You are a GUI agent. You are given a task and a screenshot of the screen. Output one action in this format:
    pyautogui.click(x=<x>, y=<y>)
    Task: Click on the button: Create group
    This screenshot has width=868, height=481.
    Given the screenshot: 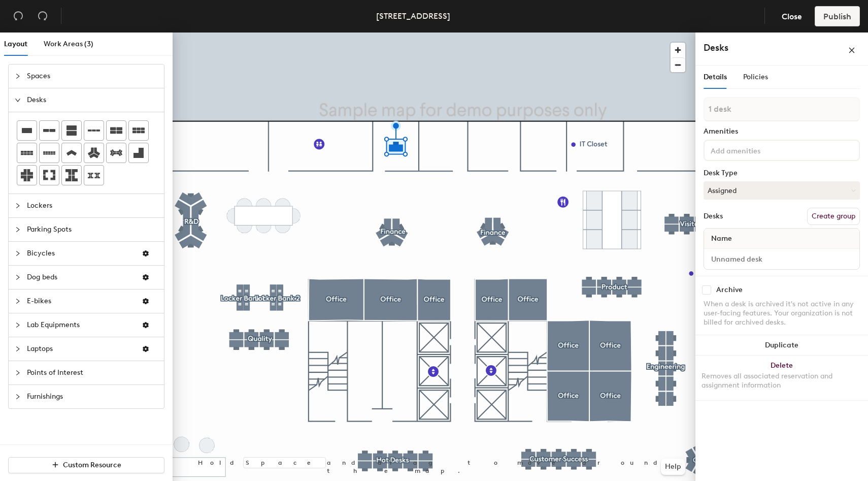 What is the action you would take?
    pyautogui.click(x=833, y=216)
    